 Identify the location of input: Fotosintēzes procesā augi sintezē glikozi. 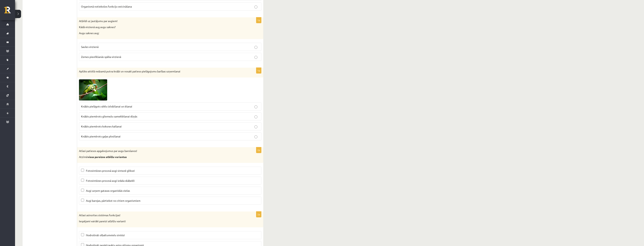
(83, 170).